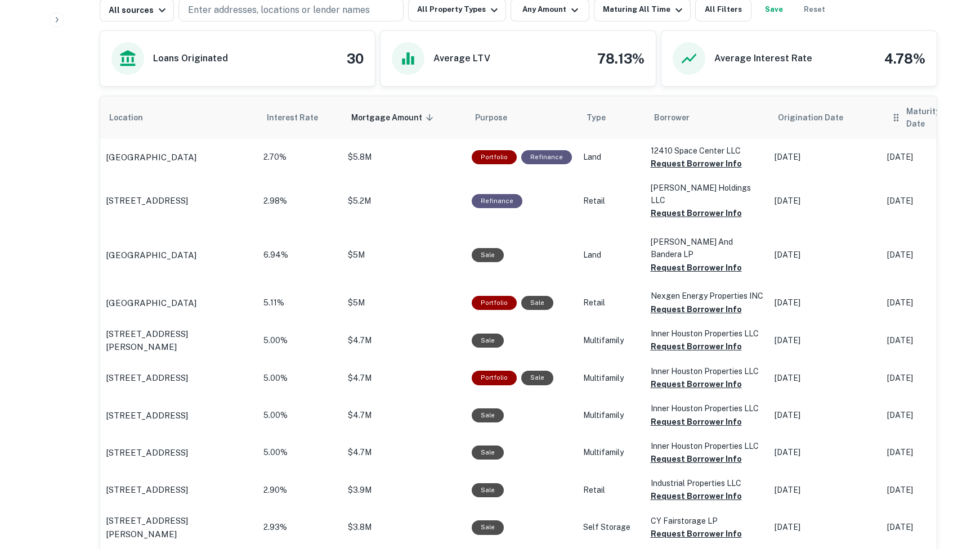  Describe the element at coordinates (404, 490) in the screenshot. I see `p: $3.9M` at that location.